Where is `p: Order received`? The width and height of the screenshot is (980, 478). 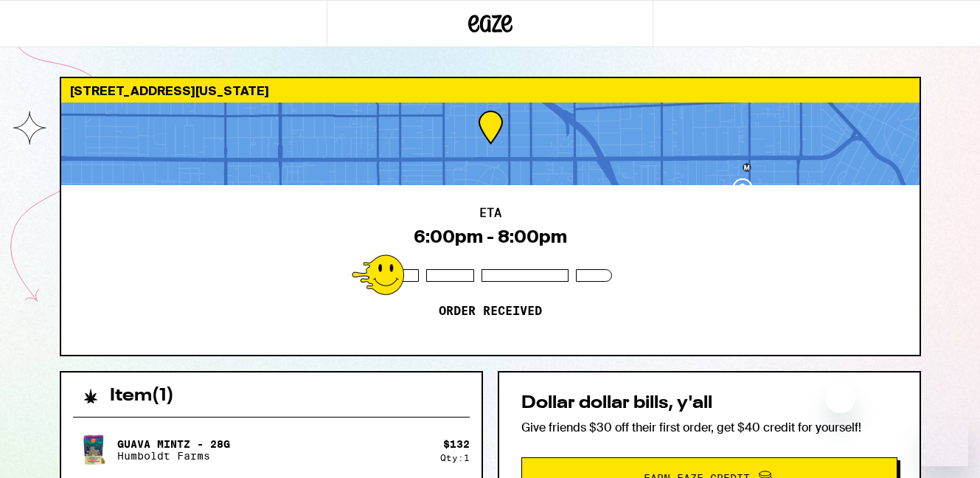 p: Order received is located at coordinates (490, 311).